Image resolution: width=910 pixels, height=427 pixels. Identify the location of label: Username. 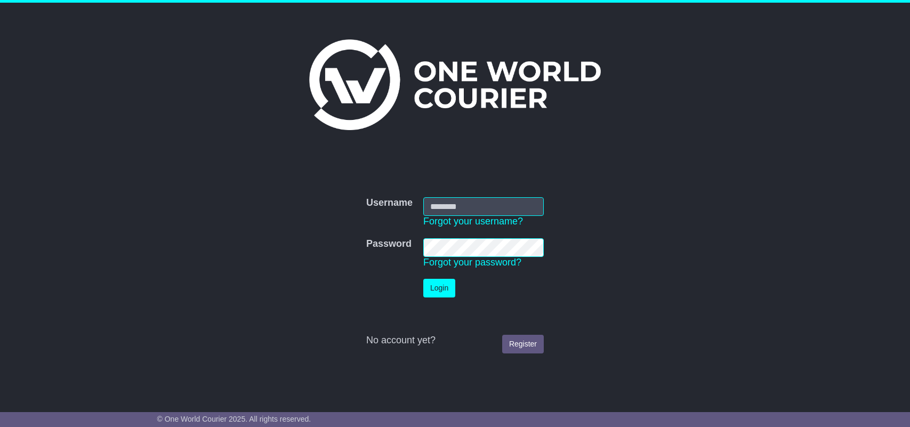
(389, 203).